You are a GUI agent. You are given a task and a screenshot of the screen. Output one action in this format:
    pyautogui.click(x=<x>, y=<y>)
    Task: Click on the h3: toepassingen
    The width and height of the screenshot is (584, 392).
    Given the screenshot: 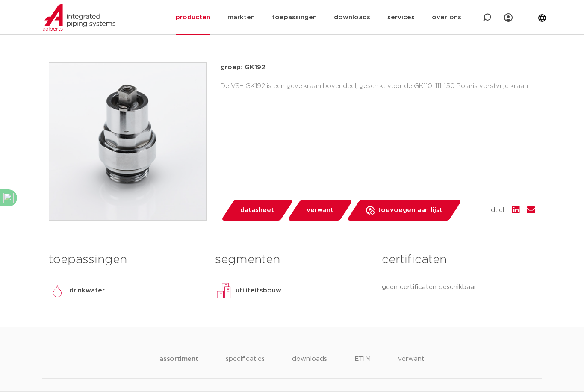 What is the action you would take?
    pyautogui.click(x=126, y=260)
    